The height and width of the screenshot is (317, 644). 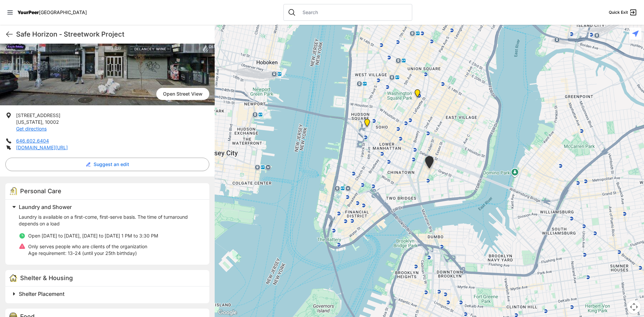 I want to click on span: Age requirement:, so click(x=47, y=253).